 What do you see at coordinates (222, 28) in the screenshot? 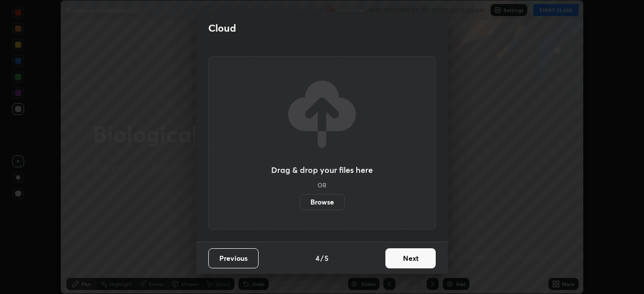
I see `h2: Cloud` at bounding box center [222, 28].